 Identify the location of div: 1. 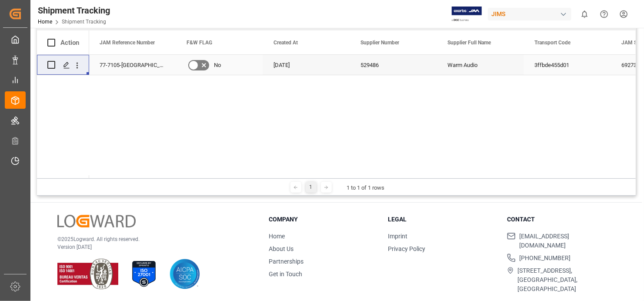
(311, 187).